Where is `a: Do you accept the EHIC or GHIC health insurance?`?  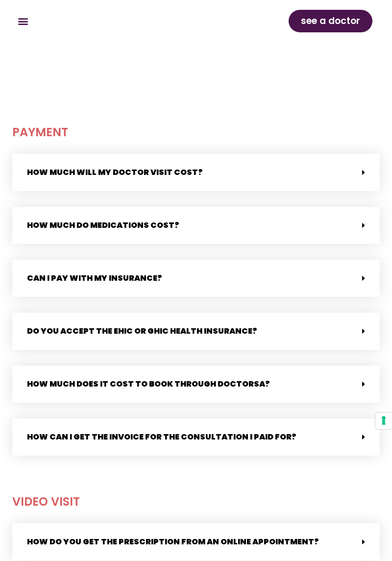 a: Do you accept the EHIC or GHIC health insurance? is located at coordinates (142, 331).